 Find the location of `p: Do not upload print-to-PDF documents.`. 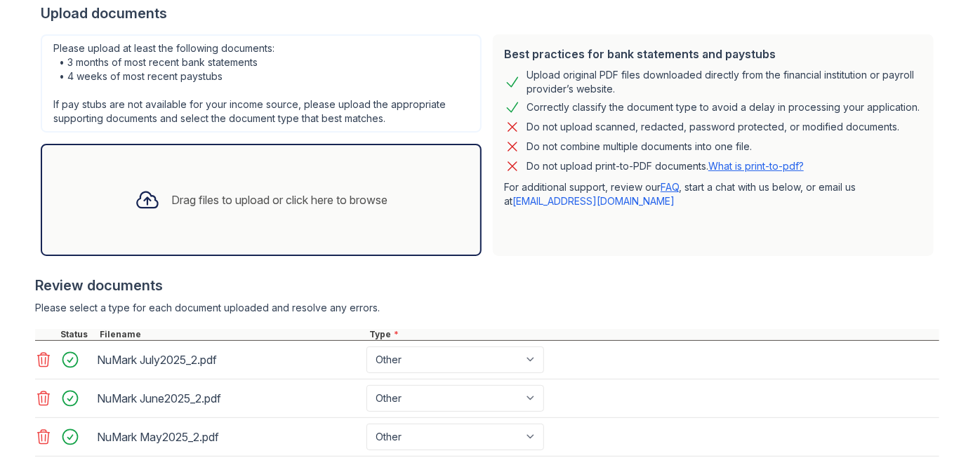

p: Do not upload print-to-PDF documents. is located at coordinates (665, 166).